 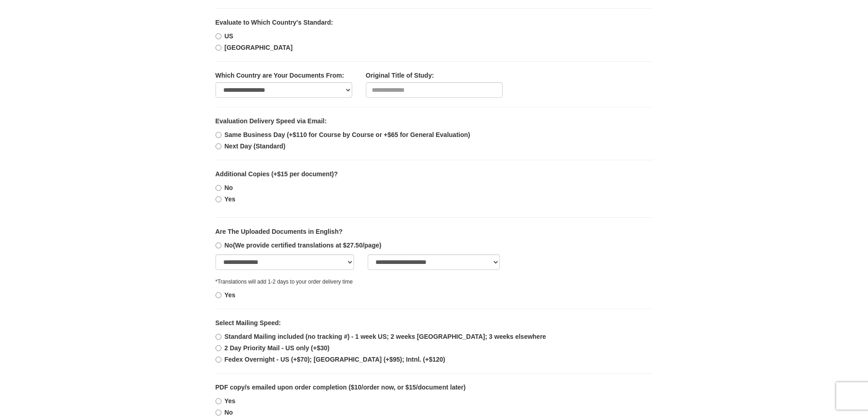 I want to click on b: Evaluation Delivery Speed via Email:, so click(x=271, y=121).